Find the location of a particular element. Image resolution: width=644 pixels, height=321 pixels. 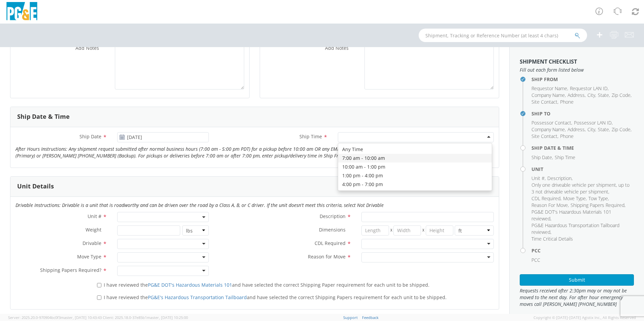

span: Shipping Papers Required is located at coordinates (597, 205).